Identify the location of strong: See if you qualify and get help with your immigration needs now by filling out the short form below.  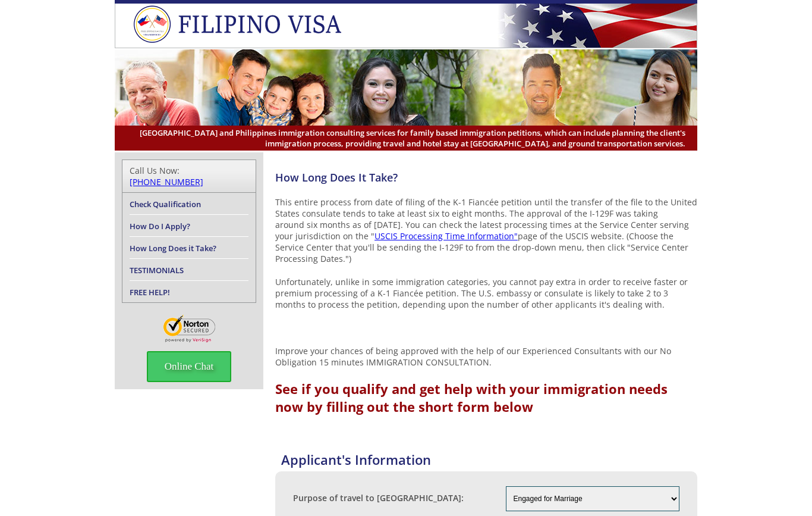
(471, 397).